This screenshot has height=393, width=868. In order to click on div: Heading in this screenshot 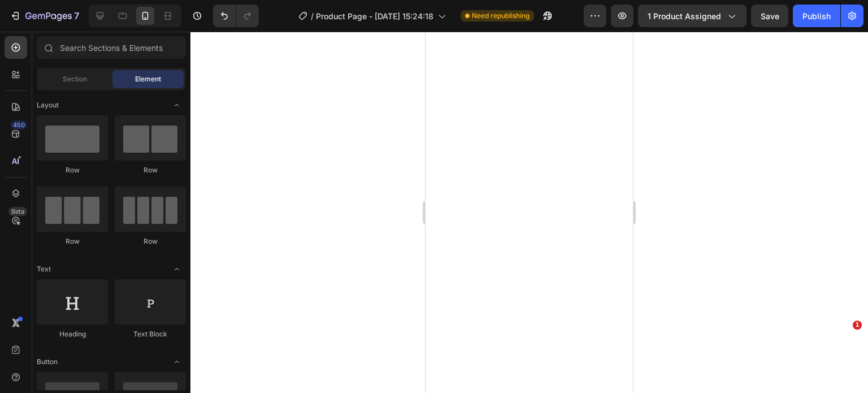, I will do `click(73, 334)`.